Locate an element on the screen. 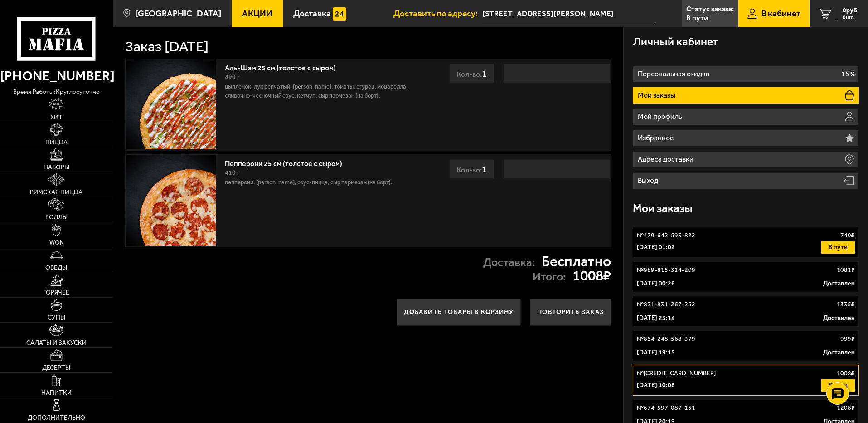 This screenshot has width=868, height=423. a: Аль-Шам 25 см (толстое с сыром) is located at coordinates (285, 66).